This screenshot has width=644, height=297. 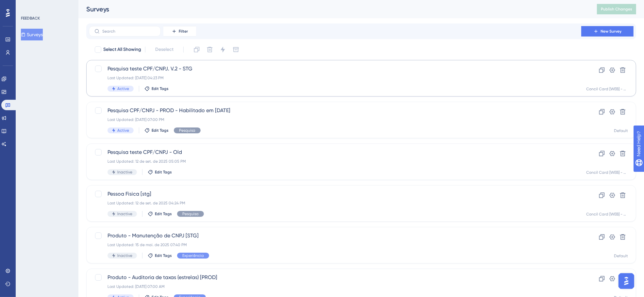 I want to click on span: Publish Changes, so click(x=617, y=9).